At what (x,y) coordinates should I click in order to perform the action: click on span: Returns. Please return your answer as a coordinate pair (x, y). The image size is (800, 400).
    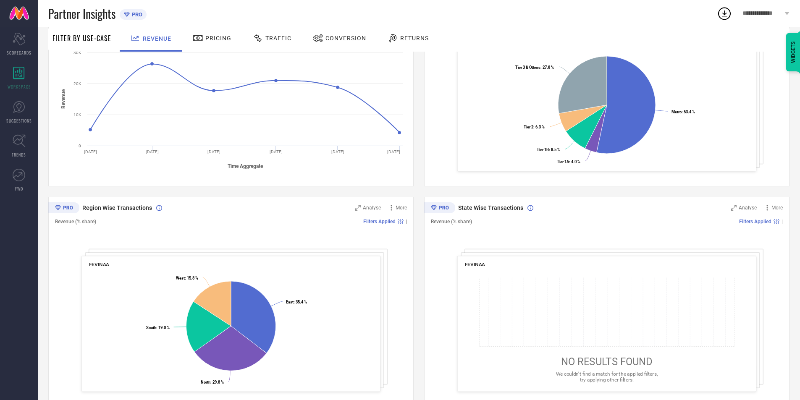
    Looking at the image, I should click on (415, 38).